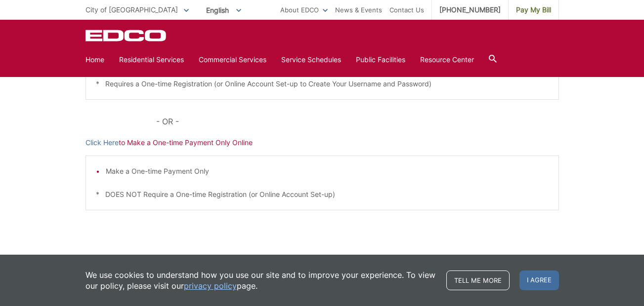 The height and width of the screenshot is (306, 644). What do you see at coordinates (322, 84) in the screenshot?
I see `p: * Requires a One-time Registration (or Online Account Set-up to Create Your Username and Password)` at bounding box center [322, 84].